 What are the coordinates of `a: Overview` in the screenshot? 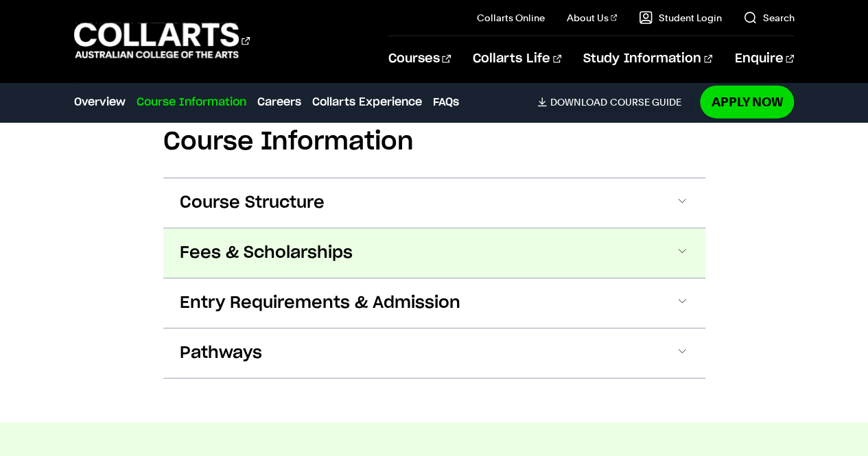 It's located at (99, 102).